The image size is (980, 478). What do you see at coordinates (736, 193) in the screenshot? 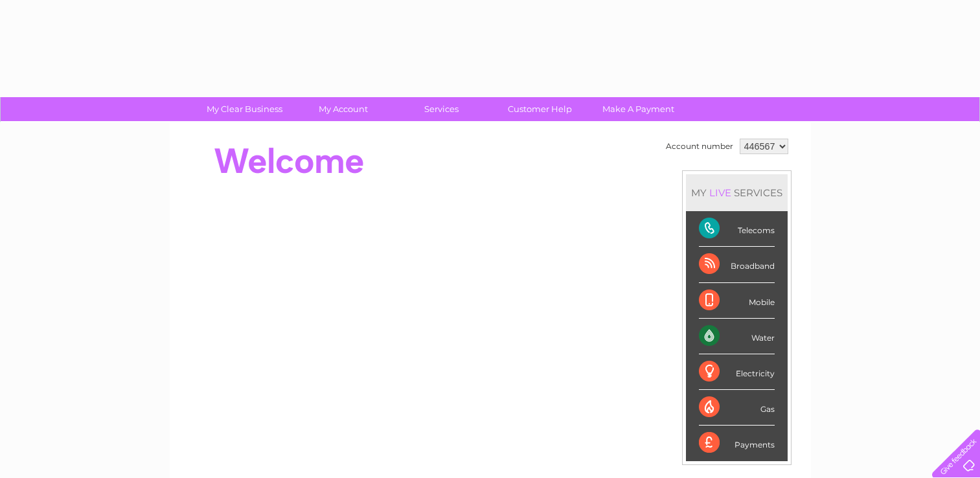
I see `div: MY SERVICES` at bounding box center [736, 193].